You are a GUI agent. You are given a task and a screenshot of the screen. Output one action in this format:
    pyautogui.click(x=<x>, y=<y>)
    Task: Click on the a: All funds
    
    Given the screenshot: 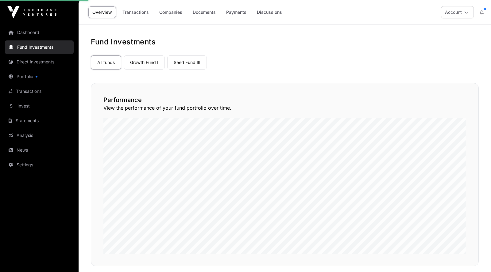 What is the action you would take?
    pyautogui.click(x=106, y=63)
    